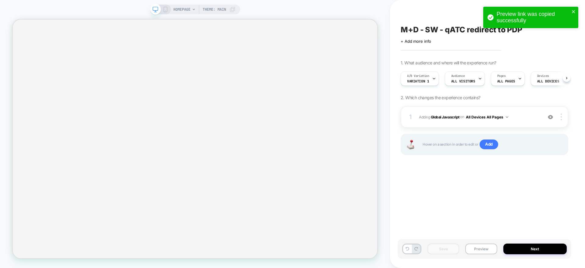  I want to click on span: Audience, so click(458, 76).